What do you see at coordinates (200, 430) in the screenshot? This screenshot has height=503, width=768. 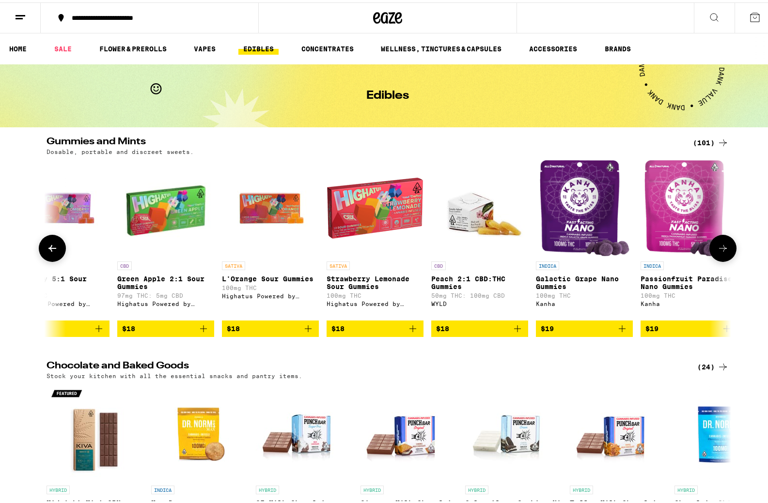 I see `img: Dr. Norm's - Max Dose: Snickerdoodle Mini Cookie - Indica` at bounding box center [200, 430].